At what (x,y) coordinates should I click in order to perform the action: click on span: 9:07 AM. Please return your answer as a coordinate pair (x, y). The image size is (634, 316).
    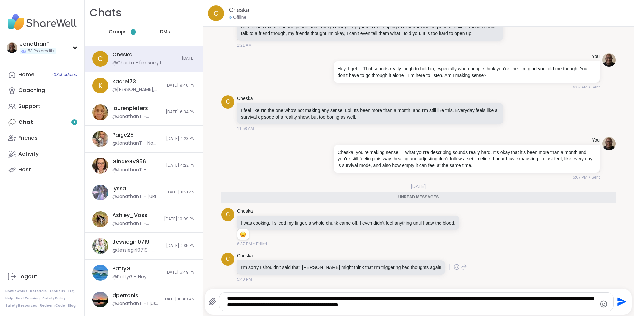
    Looking at the image, I should click on (581, 87).